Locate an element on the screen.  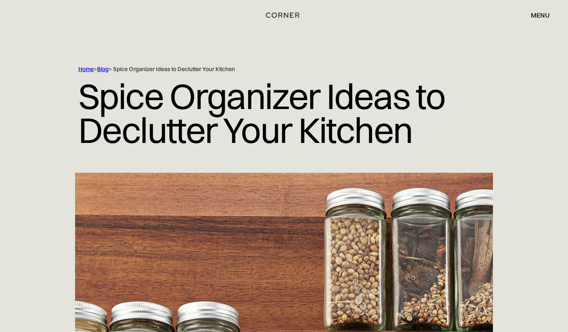
a: Home is located at coordinates (86, 69).